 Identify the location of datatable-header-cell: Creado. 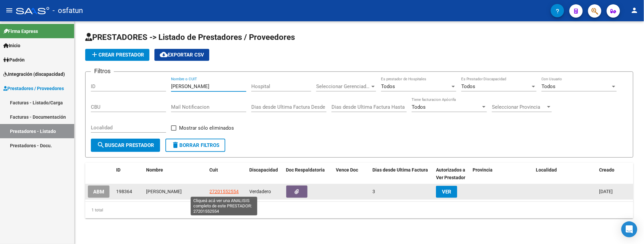
(615, 174).